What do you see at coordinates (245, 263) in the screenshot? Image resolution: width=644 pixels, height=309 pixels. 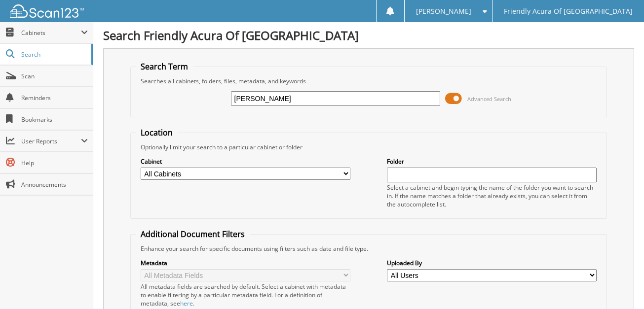 I see `label: Metadata` at bounding box center [245, 263].